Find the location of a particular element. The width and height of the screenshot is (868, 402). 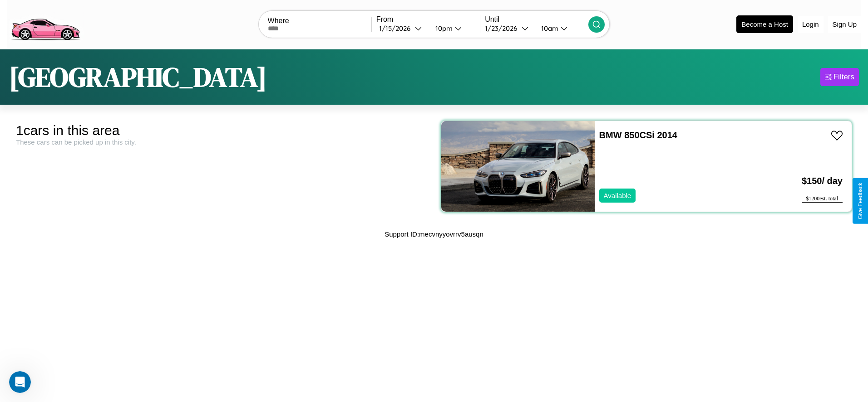

label: From is located at coordinates (428, 20).